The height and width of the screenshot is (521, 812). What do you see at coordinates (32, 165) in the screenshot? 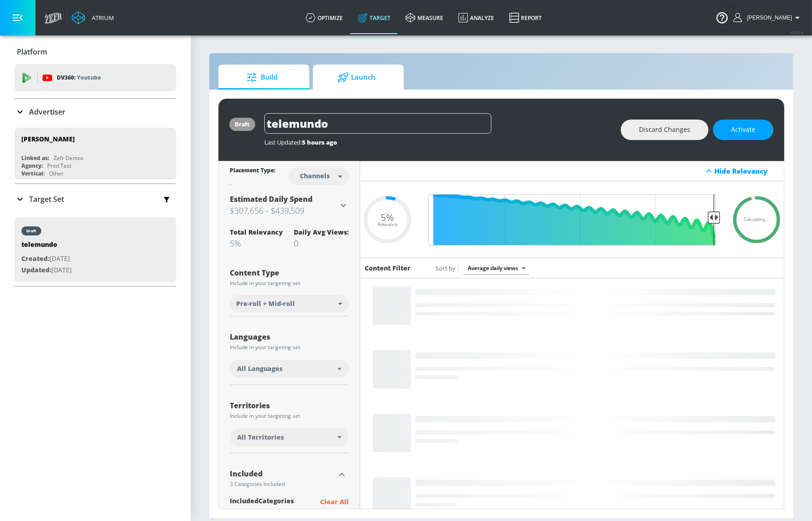
I see `div: Agency:` at bounding box center [32, 165].